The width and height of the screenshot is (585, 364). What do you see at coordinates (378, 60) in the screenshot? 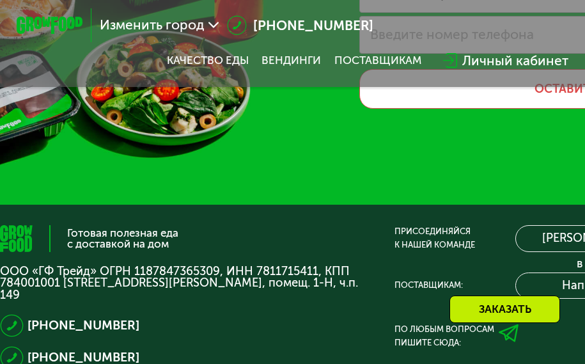
I see `div: поставщикам` at bounding box center [378, 60].